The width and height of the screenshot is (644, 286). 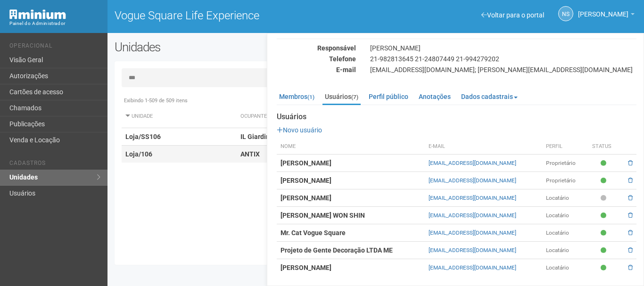 I want to click on div: Telefone, so click(x=316, y=59).